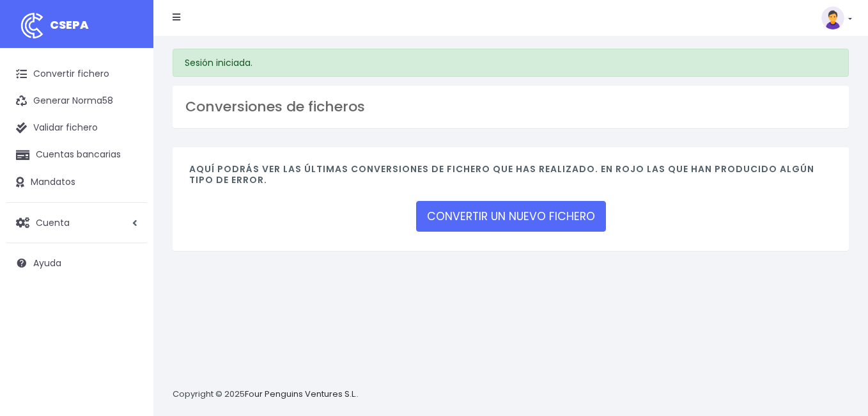  Describe the element at coordinates (511, 178) in the screenshot. I see `h4: Aquí podrás ver las últimas conversiones de fichero que has realizado. En rojo las que han produc...` at that location.